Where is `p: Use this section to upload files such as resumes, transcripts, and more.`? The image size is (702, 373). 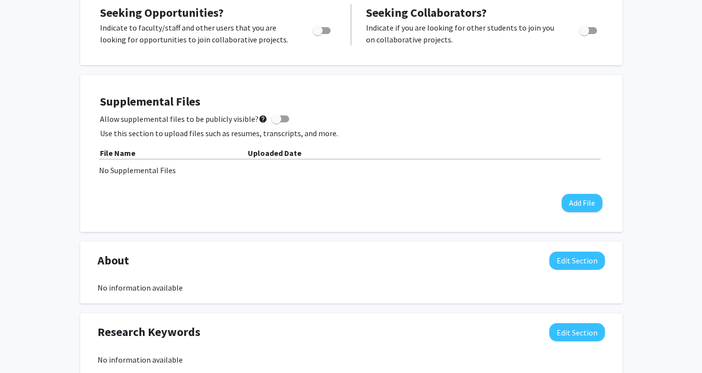 p: Use this section to upload files such as resumes, transcripts, and more. is located at coordinates (351, 133).